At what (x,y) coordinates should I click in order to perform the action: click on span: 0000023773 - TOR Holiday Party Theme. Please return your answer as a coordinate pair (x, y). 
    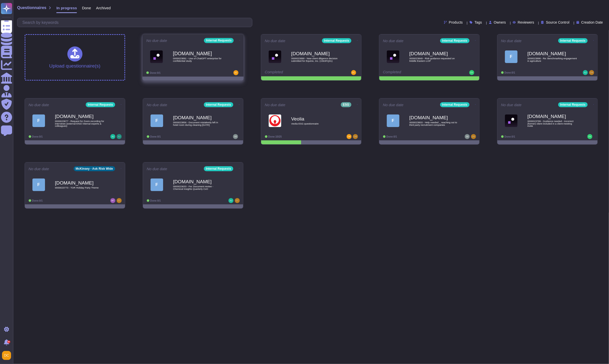
    Looking at the image, I should click on (80, 188).